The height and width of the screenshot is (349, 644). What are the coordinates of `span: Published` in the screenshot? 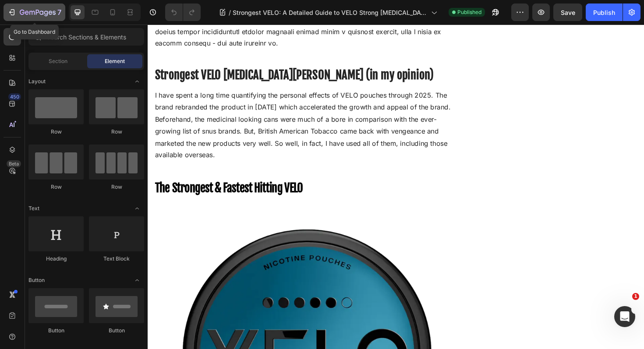 It's located at (469, 12).